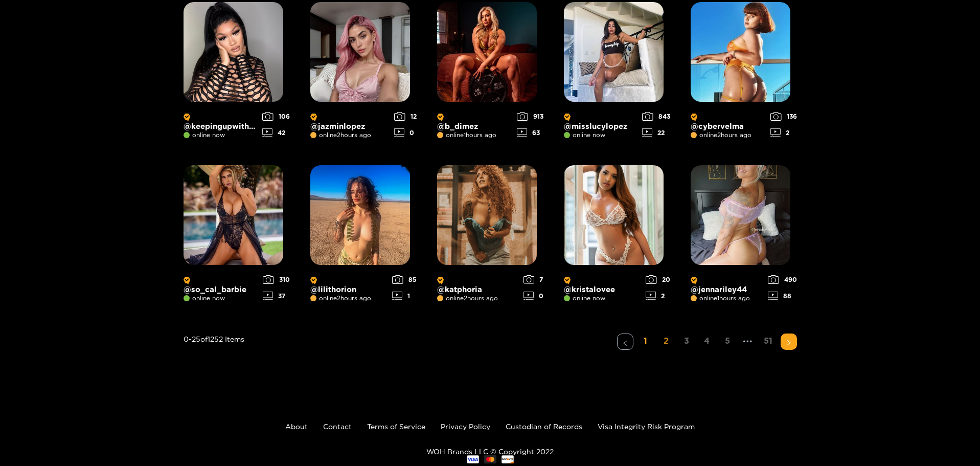  I want to click on span: left, so click(625, 343).